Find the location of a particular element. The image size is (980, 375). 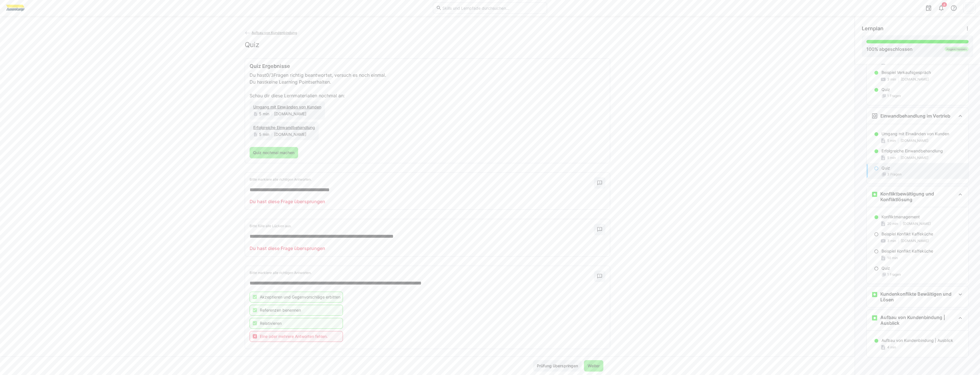

p: Umgang mit Einwänden von Kunden is located at coordinates (915, 134).